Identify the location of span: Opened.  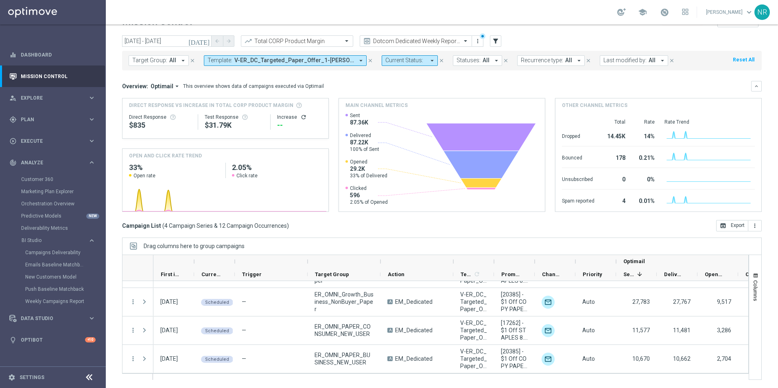
(715, 274).